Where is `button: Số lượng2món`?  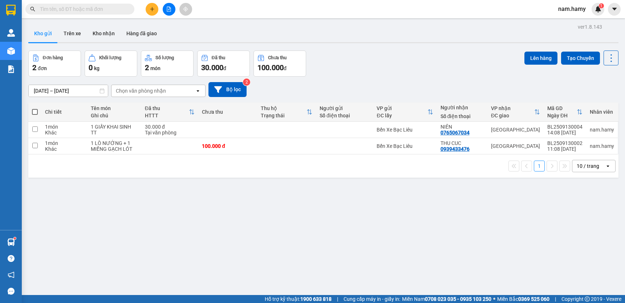
button: Số lượng2món is located at coordinates (167, 64).